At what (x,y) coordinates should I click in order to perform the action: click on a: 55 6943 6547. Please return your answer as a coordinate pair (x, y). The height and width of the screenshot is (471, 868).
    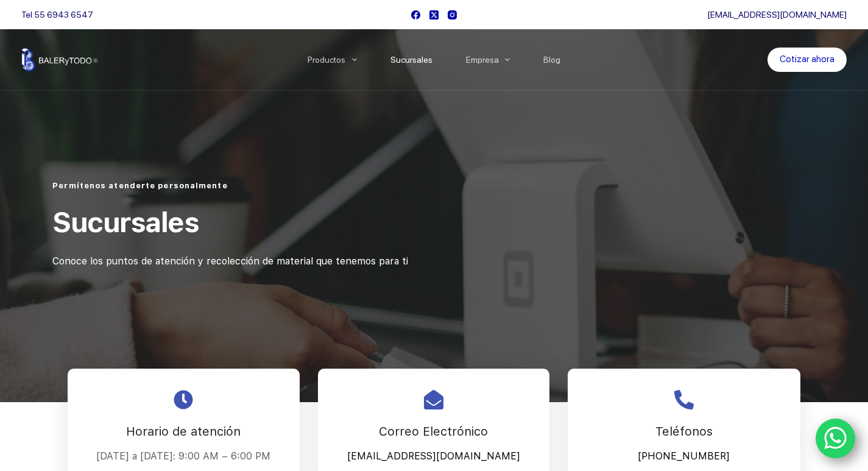
    Looking at the image, I should click on (63, 15).